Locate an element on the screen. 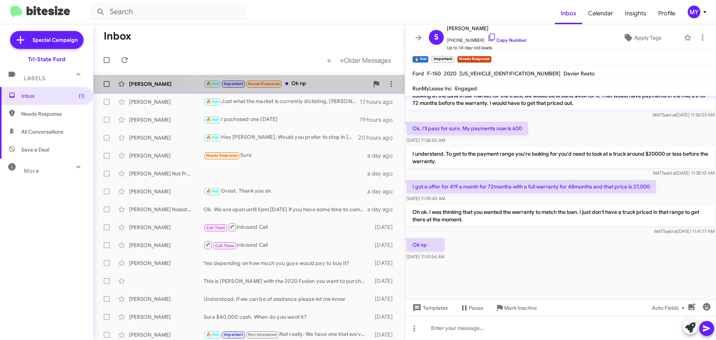 Image resolution: width=716 pixels, height=340 pixels. a: Copy Number is located at coordinates (507, 40).